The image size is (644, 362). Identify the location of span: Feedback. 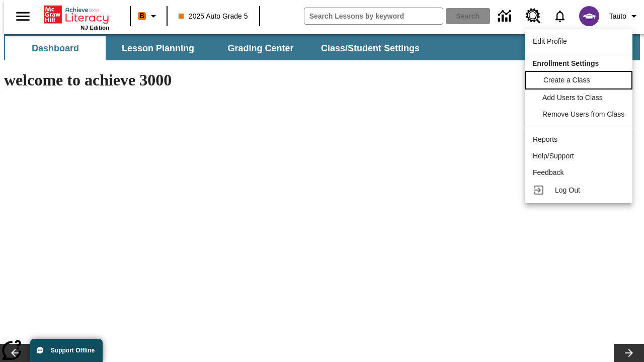
(548, 173).